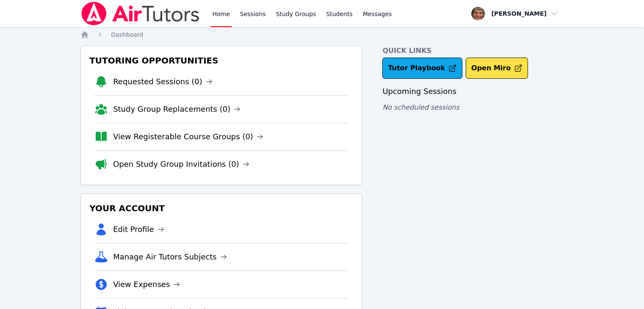 This screenshot has width=644, height=309. I want to click on a: Dashboard, so click(127, 35).